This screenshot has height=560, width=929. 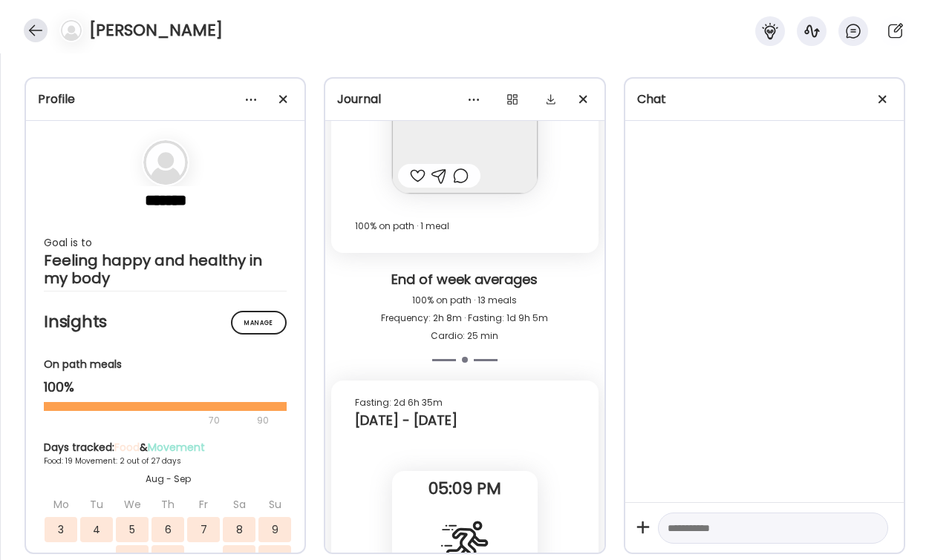 I want to click on div: Feeling happy and healthy in my body, so click(x=165, y=269).